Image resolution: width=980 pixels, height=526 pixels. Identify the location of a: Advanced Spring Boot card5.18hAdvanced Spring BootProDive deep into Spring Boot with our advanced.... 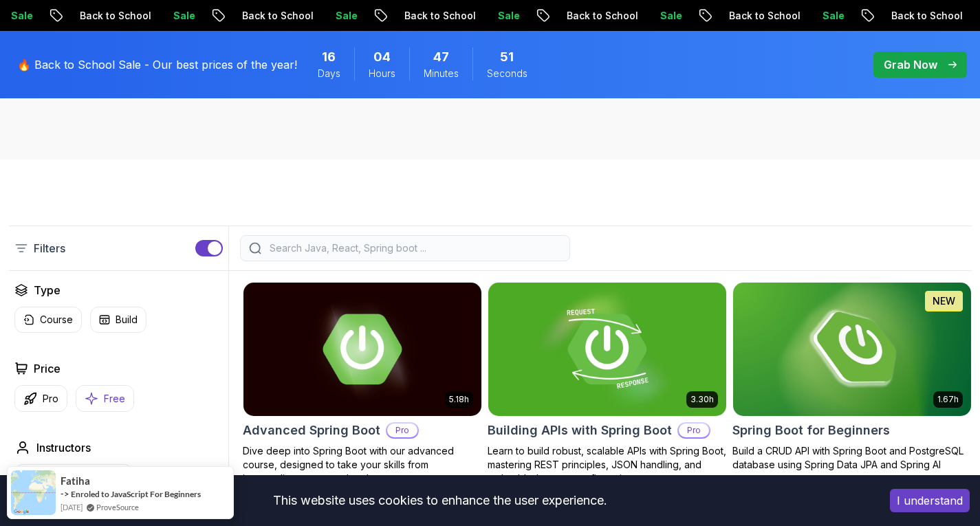
(362, 384).